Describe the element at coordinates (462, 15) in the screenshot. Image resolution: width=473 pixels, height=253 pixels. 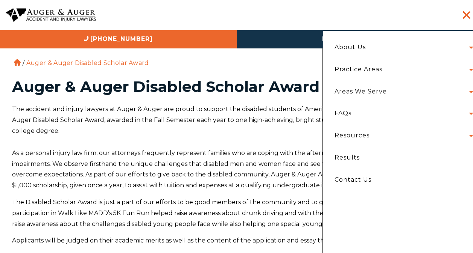
I see `button: Menu` at that location.